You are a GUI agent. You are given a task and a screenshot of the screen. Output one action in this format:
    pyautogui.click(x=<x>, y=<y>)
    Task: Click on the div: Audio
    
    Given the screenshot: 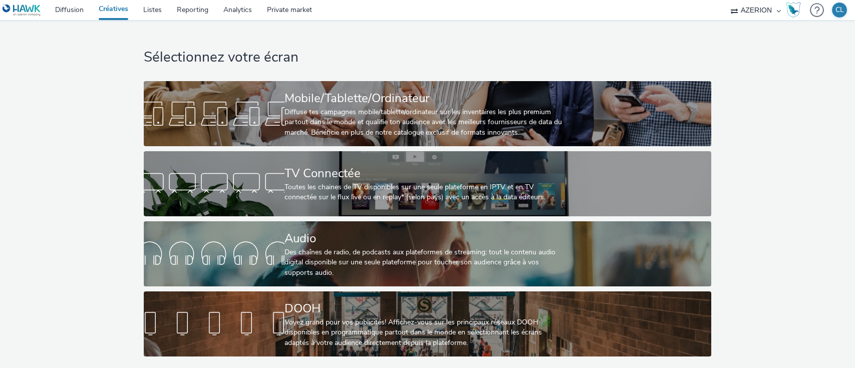 What is the action you would take?
    pyautogui.click(x=425, y=239)
    